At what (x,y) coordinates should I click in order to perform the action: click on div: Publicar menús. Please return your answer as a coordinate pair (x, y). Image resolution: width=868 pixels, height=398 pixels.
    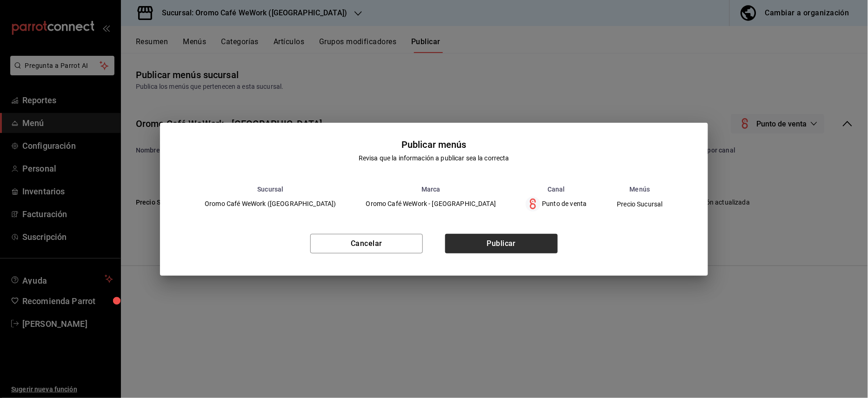
    Looking at the image, I should click on (434, 145).